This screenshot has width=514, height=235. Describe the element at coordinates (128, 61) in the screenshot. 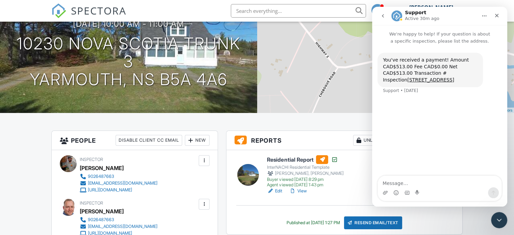

I see `h1: 10230 Nova Scotia Trunk 3 Yarmouth, NS B5A 4A6` at that location.